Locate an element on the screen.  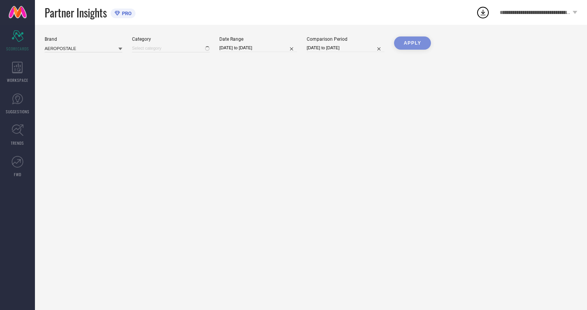
input: Select comparison period is located at coordinates (346, 48).